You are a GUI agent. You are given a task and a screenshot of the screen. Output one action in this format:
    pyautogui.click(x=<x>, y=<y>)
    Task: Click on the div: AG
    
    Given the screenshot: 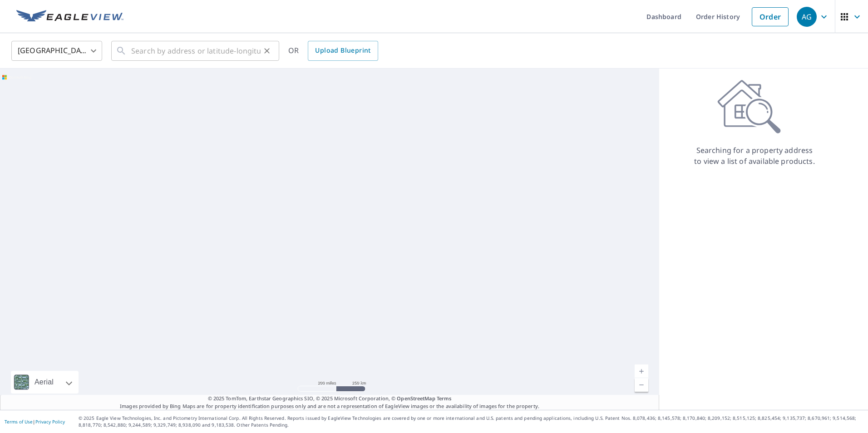 What is the action you would take?
    pyautogui.click(x=806, y=17)
    